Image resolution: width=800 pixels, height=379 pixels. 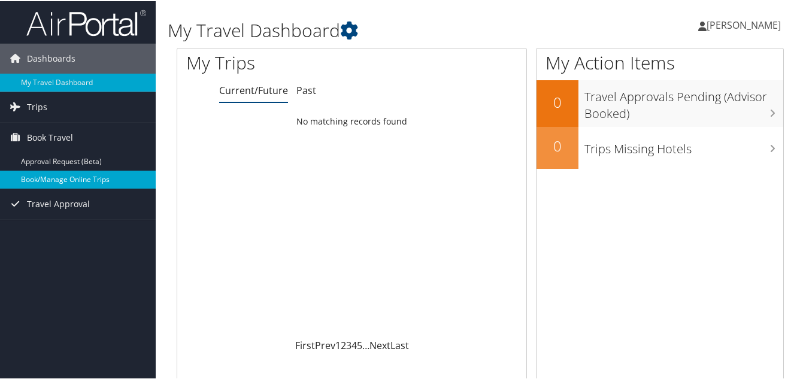 What do you see at coordinates (354, 344) in the screenshot?
I see `a: 4` at bounding box center [354, 344].